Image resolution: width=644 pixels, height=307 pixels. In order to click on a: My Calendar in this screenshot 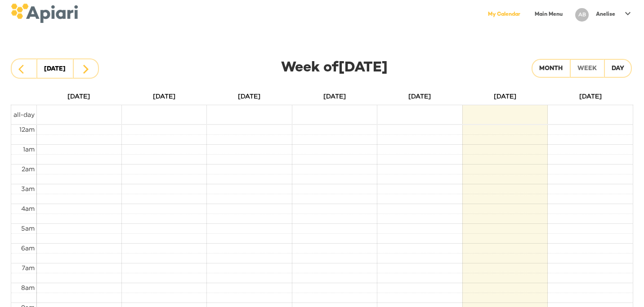, I will do `click(504, 14)`.